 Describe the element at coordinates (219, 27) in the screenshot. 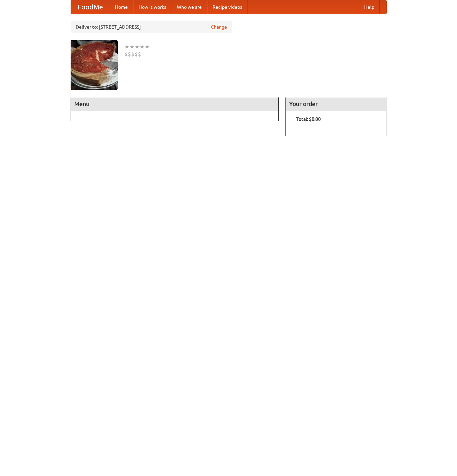

I see `a: Change` at that location.